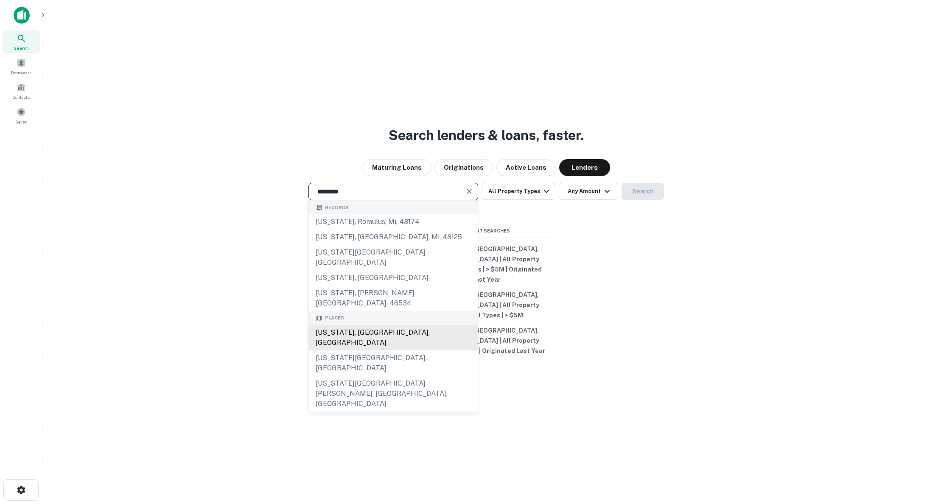  I want to click on span: Search, so click(21, 48).